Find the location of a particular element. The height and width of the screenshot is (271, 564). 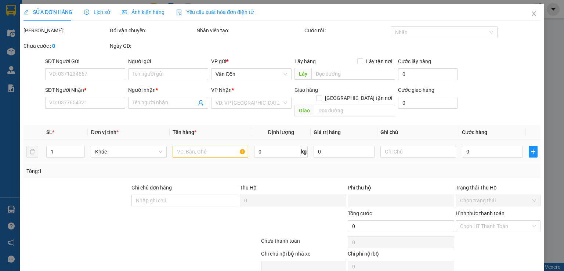

div: Phí thu hộ is located at coordinates (401, 189).